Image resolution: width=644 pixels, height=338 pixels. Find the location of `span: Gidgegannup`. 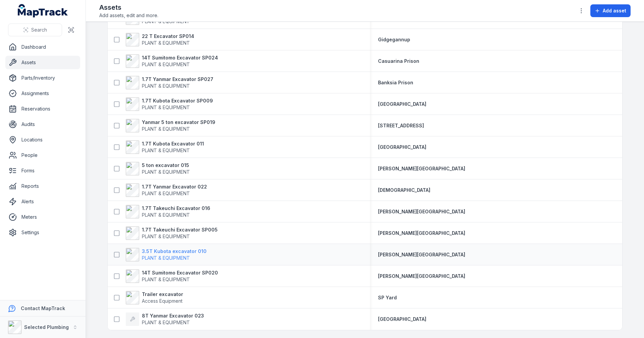

span: Gidgegannup is located at coordinates (394, 40).